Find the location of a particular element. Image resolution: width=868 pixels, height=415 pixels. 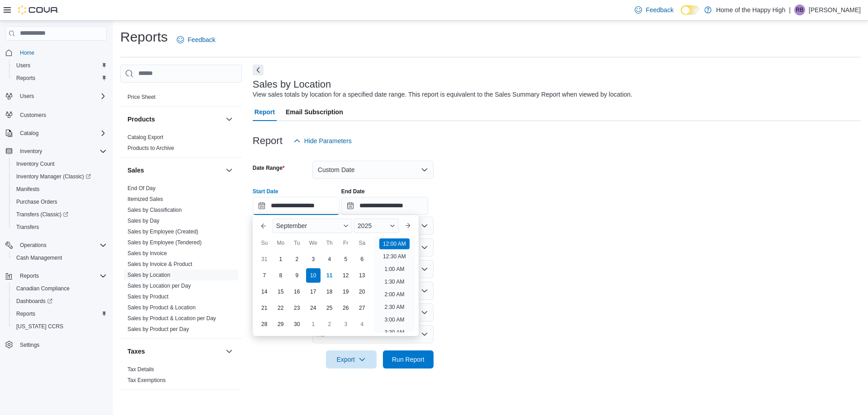

li: 3:00 AM is located at coordinates (395, 320).